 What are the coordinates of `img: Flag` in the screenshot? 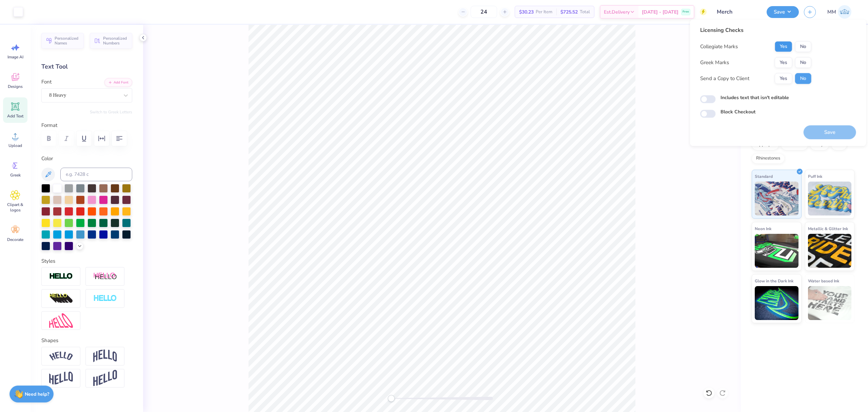 It's located at (61, 378).